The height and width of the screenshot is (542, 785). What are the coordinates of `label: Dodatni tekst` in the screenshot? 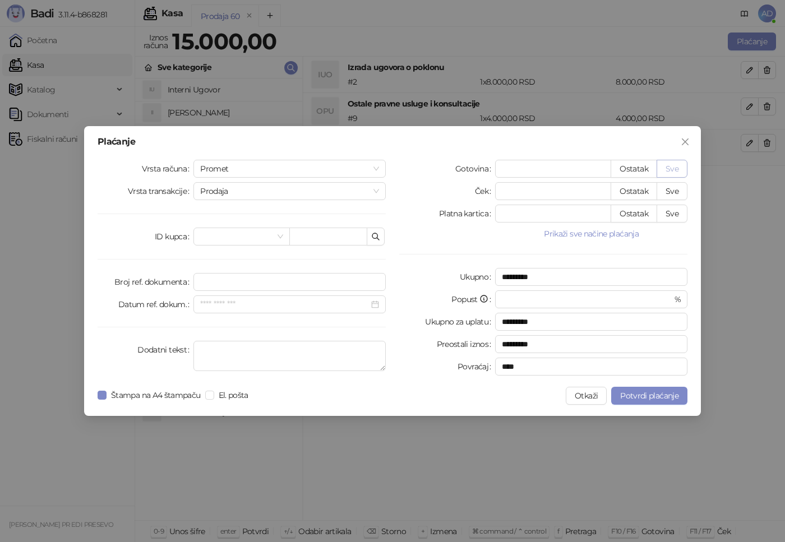 It's located at (165, 350).